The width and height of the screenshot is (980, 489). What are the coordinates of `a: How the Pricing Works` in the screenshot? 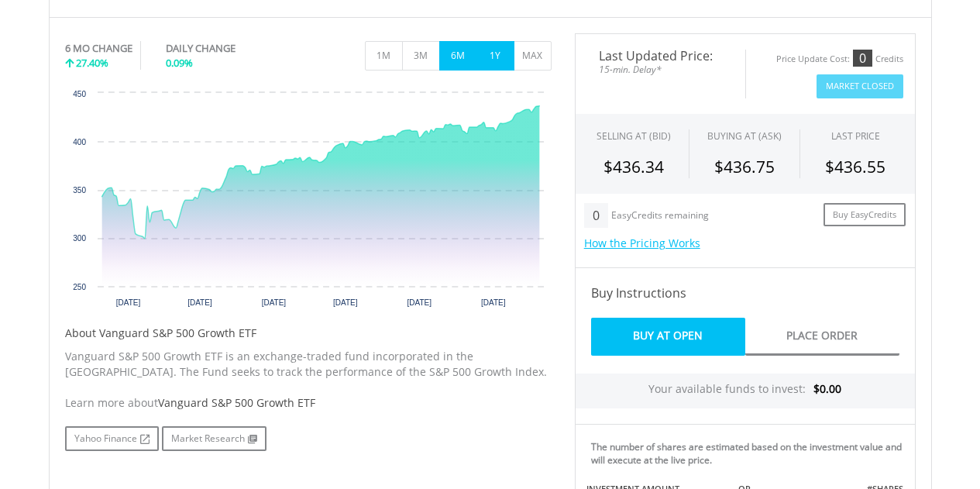 It's located at (643, 243).